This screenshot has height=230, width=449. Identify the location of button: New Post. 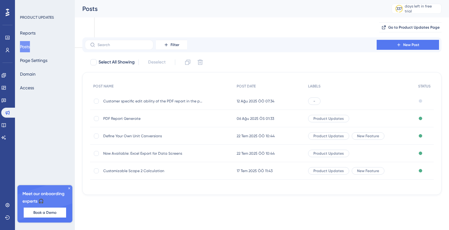
(408, 45).